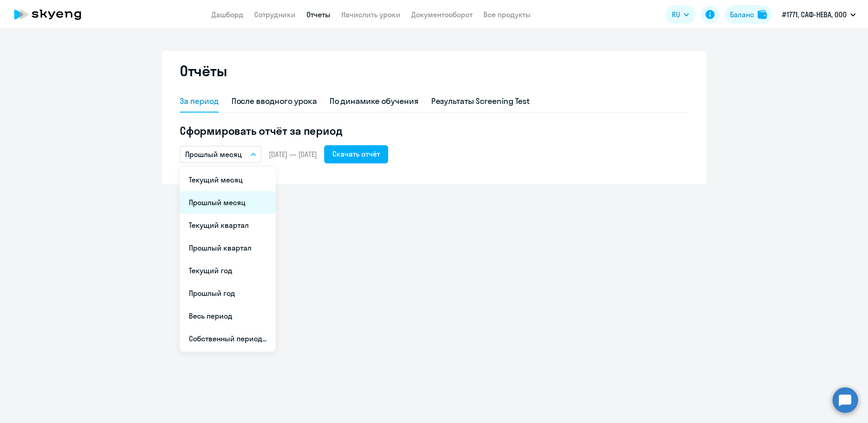 Image resolution: width=868 pixels, height=423 pixels. I want to click on button: RU, so click(681, 14).